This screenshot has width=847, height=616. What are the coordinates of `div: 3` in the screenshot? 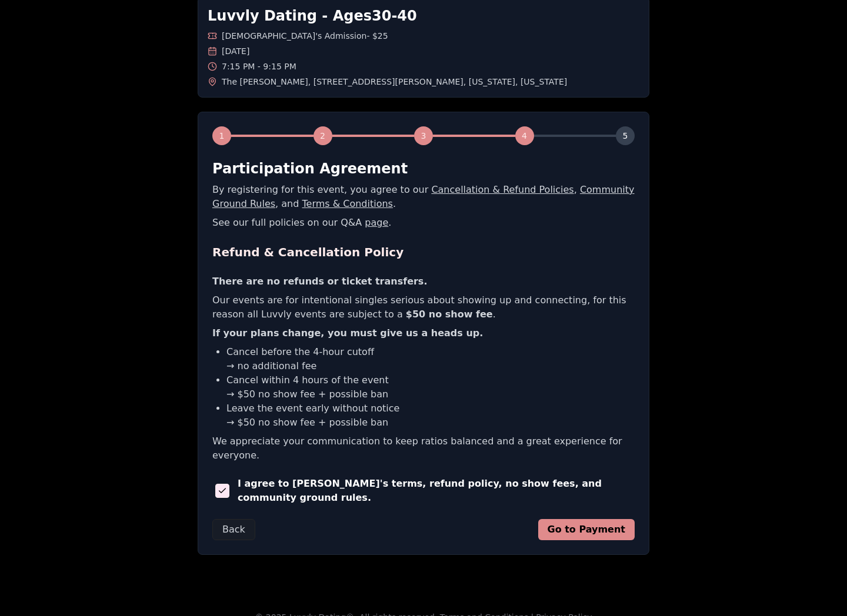 It's located at (424, 136).